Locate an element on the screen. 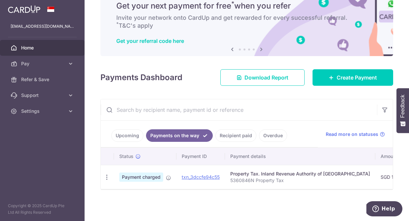 This screenshot has height=221, width=409. span: Read more on statuses is located at coordinates (352, 134).